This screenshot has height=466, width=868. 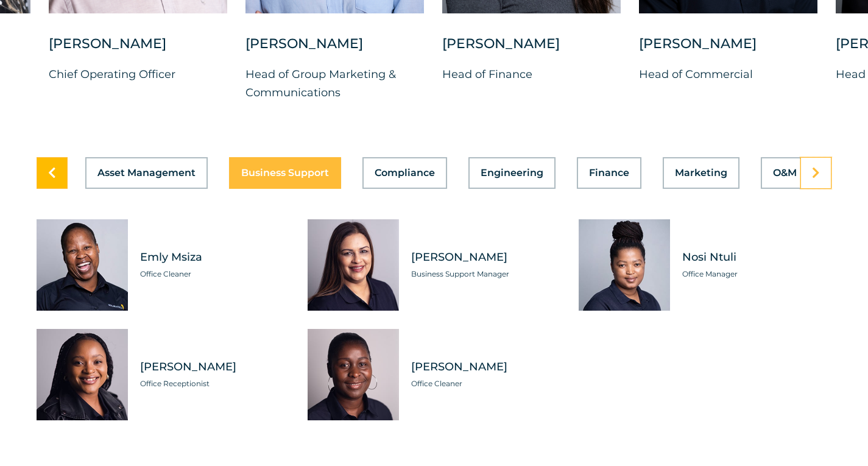 What do you see at coordinates (756, 274) in the screenshot?
I see `span: Office Manager` at bounding box center [756, 274].